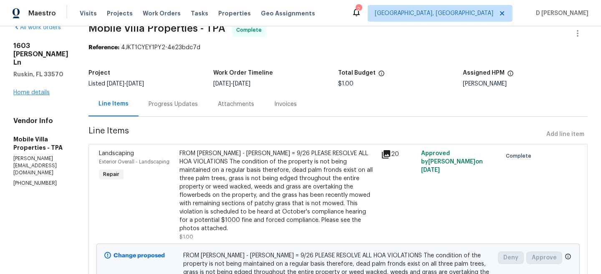 This screenshot has height=274, width=601. What do you see at coordinates (545, 258) in the screenshot?
I see `button: Approve` at bounding box center [545, 258].